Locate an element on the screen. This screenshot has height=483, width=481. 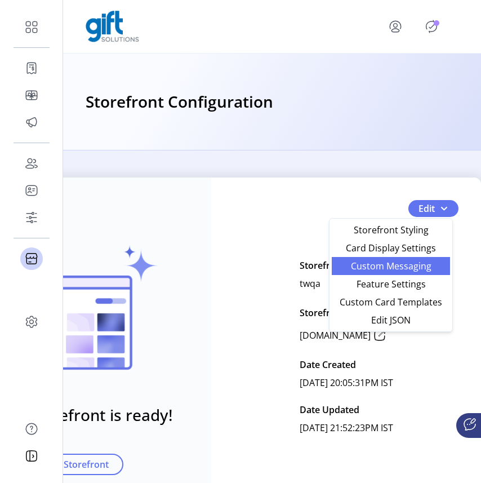
li: Edit JSON is located at coordinates (391, 320).